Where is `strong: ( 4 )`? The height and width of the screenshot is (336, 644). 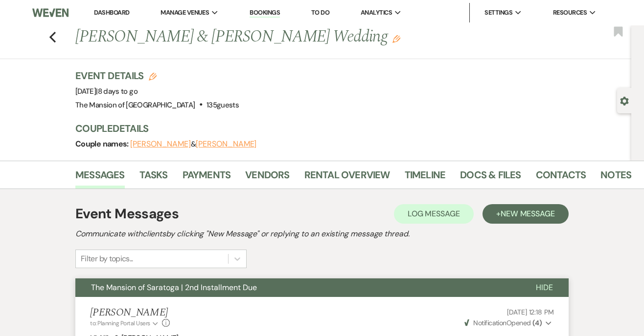 strong: ( 4 ) is located at coordinates (536, 323).